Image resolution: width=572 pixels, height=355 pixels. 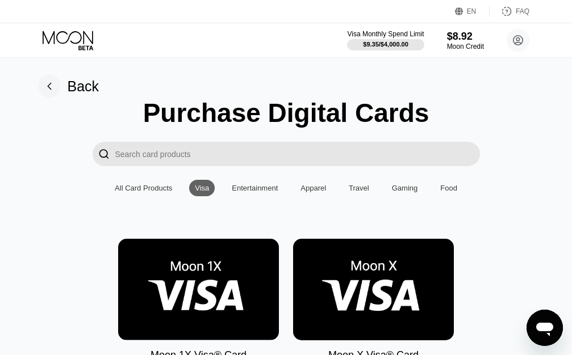 What do you see at coordinates (385, 34) in the screenshot?
I see `div: Visa Monthly Spend Limit` at bounding box center [385, 34].